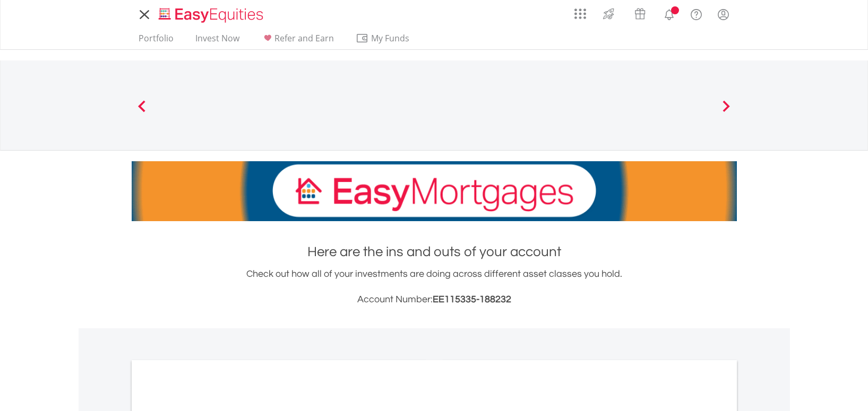 The image size is (868, 411). I want to click on img: thrive-v2.svg, so click(608, 14).